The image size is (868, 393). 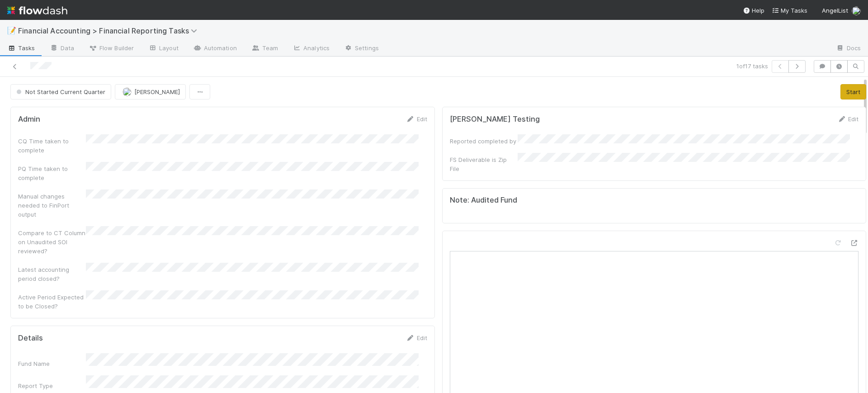 What do you see at coordinates (52, 205) in the screenshot?
I see `div: Manual changes needed to FinPort output` at bounding box center [52, 205].